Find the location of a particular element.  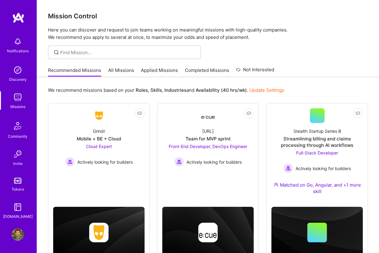

i: icon SearchGrey is located at coordinates (56, 52).